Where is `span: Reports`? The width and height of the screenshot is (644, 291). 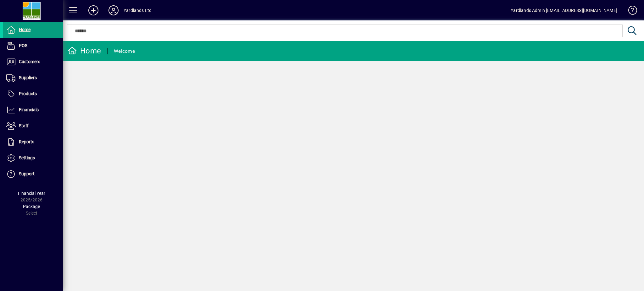 span: Reports is located at coordinates (26, 141).